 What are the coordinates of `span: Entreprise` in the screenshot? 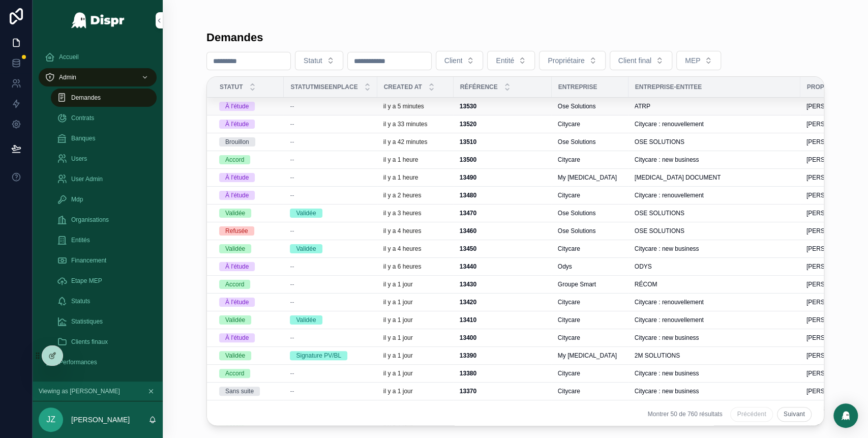 It's located at (578, 87).